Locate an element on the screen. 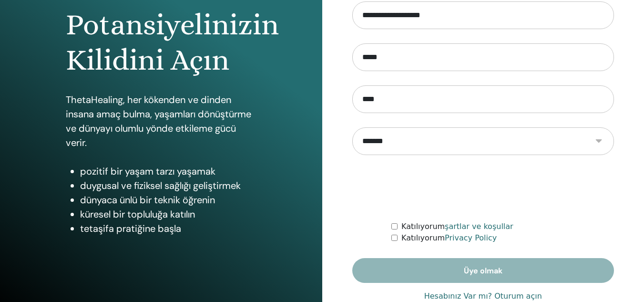  a: şartlar ve koşullar is located at coordinates (479, 226).